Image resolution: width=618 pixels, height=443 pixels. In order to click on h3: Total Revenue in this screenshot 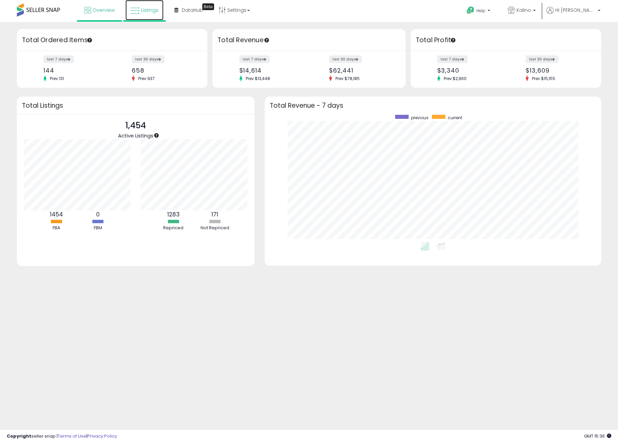, I will do `click(309, 40)`.